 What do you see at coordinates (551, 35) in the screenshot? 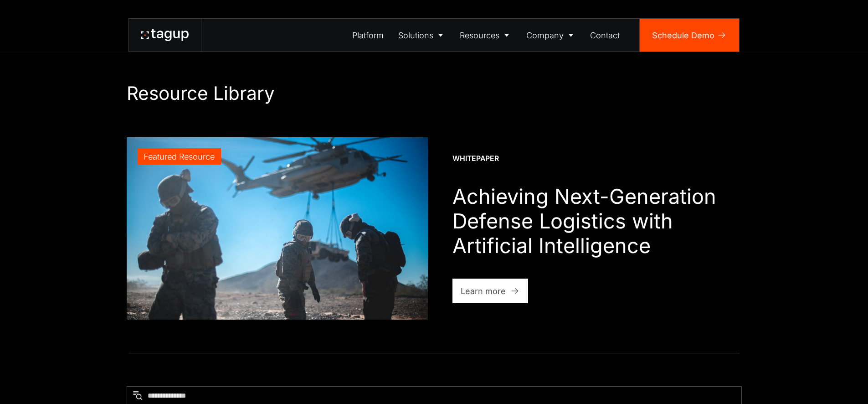
I see `a: Company` at bounding box center [551, 35].